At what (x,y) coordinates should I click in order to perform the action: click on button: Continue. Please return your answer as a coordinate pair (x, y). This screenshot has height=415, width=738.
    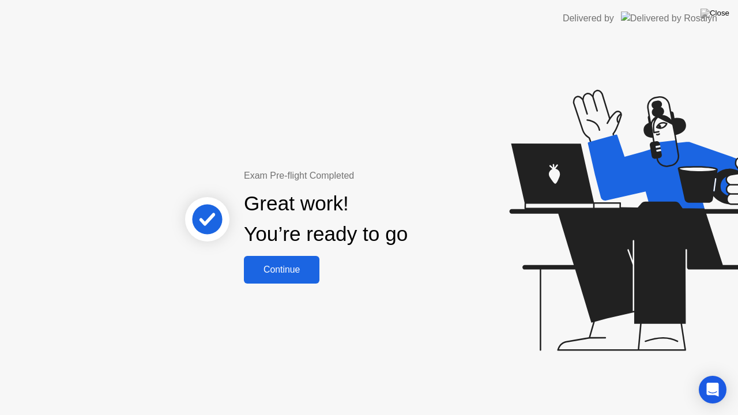
    Looking at the image, I should click on (281, 270).